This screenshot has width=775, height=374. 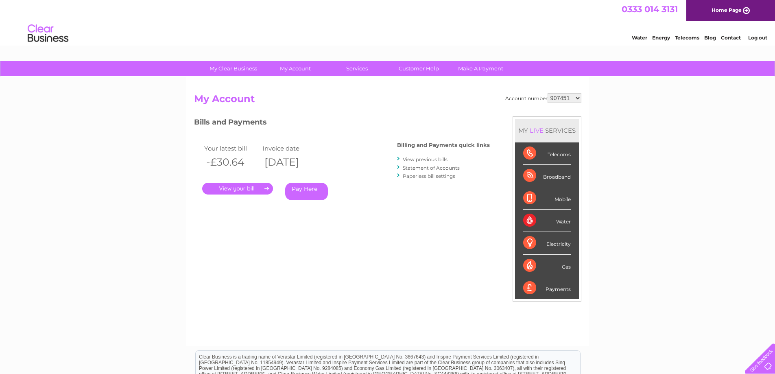 What do you see at coordinates (536, 130) in the screenshot?
I see `div: LIVE` at bounding box center [536, 130].